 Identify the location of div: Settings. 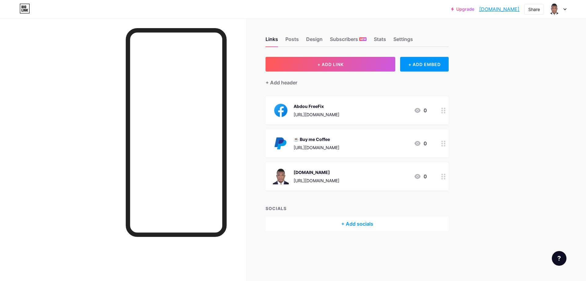
(403, 41).